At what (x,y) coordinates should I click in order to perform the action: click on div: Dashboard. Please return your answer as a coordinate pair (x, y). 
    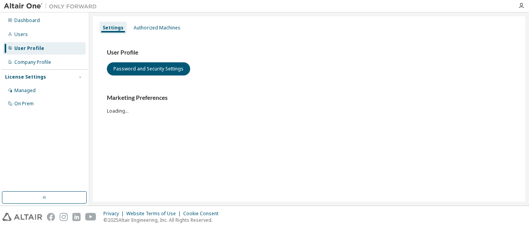
    Looking at the image, I should click on (27, 21).